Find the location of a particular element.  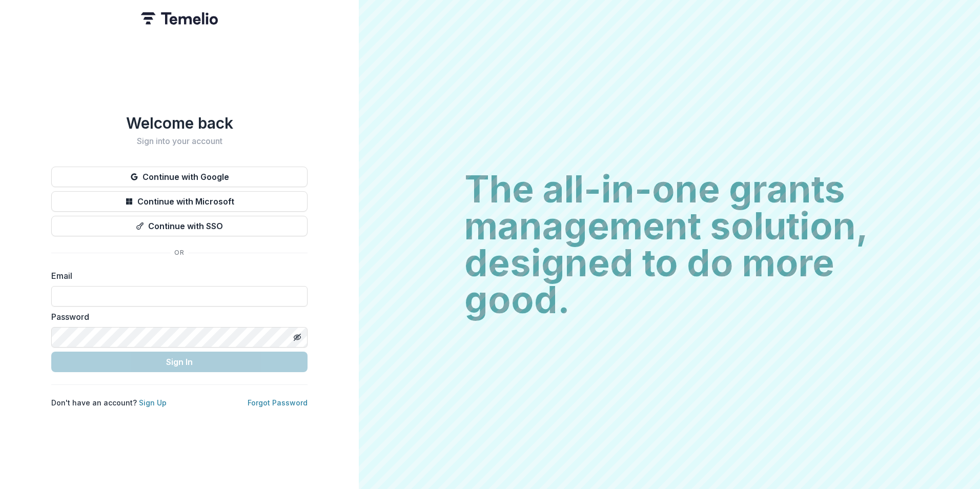

p: Don't have an account? is located at coordinates (109, 402).